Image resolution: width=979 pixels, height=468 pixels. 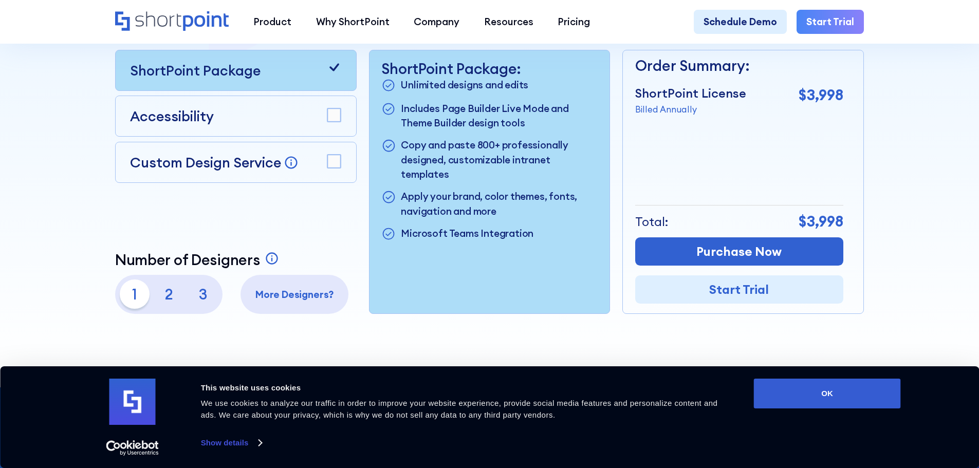 What do you see at coordinates (574, 22) in the screenshot?
I see `a: Pricing` at bounding box center [574, 22].